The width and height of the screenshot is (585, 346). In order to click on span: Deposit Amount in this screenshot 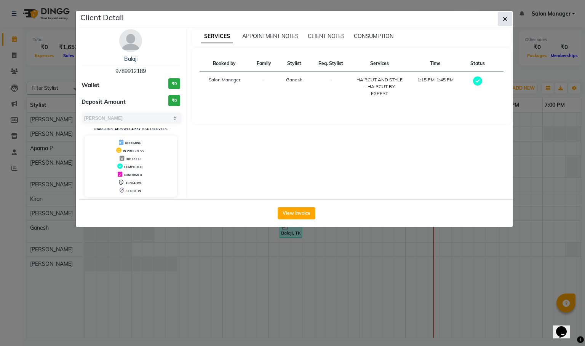, I will do `click(104, 102)`.